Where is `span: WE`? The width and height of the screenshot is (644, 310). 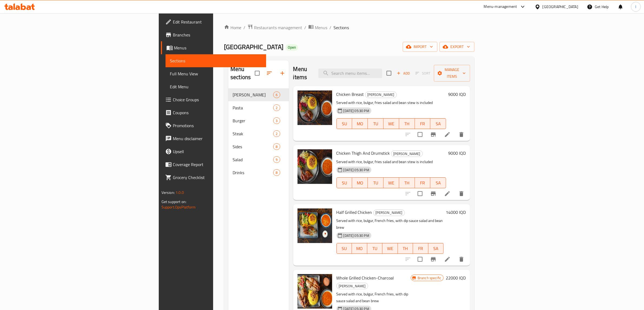
span: WE is located at coordinates (391, 124).